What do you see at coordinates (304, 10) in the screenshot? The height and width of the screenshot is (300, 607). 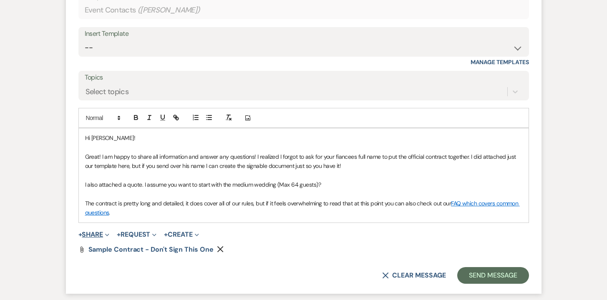 I see `div: Event Contacts` at bounding box center [304, 10].